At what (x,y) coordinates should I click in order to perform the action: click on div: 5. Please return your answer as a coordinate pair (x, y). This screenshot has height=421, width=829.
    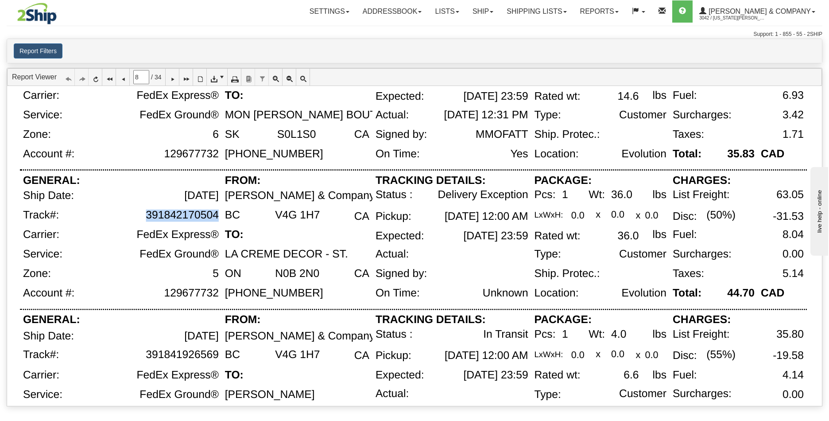
    Looking at the image, I should click on (216, 274).